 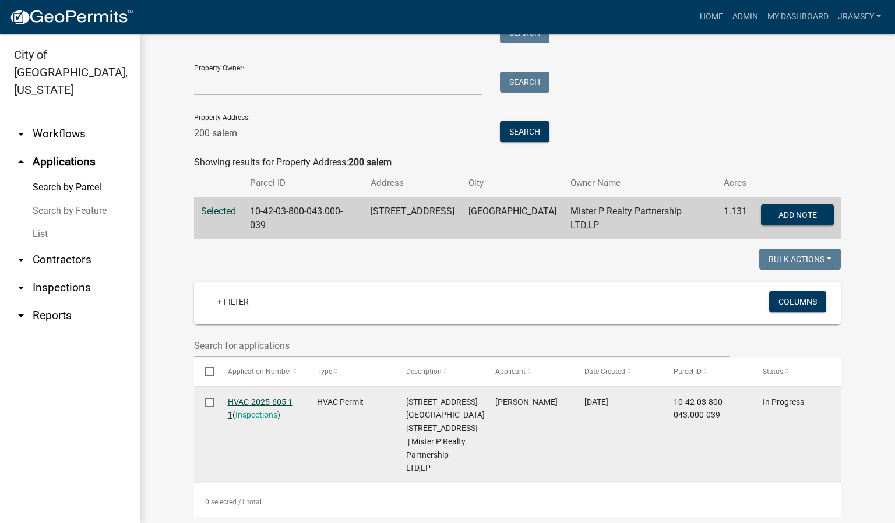 I want to click on datatable-header-cell: Parcel ID, so click(x=706, y=372).